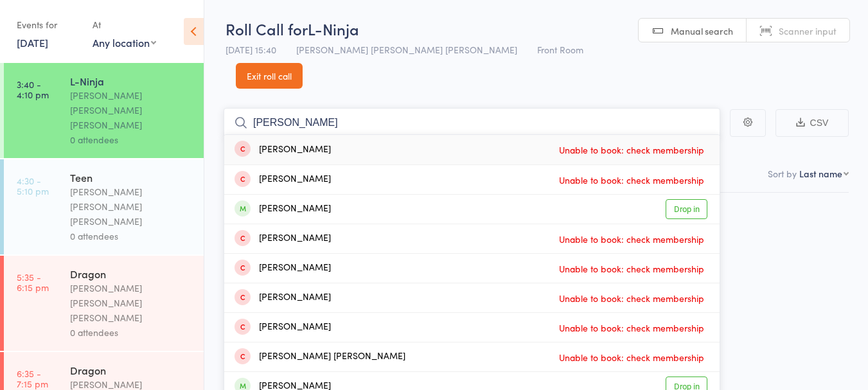 The width and height of the screenshot is (868, 390). I want to click on span: Front Room, so click(560, 50).